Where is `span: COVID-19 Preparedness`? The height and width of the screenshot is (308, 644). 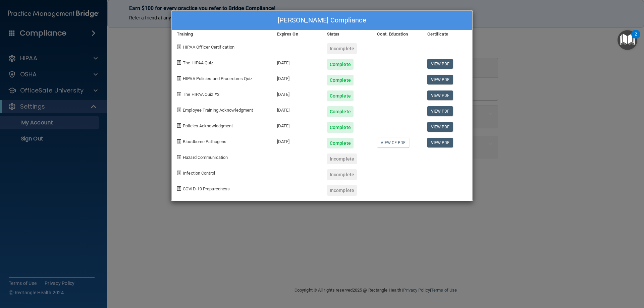 span: COVID-19 Preparedness is located at coordinates (206, 189).